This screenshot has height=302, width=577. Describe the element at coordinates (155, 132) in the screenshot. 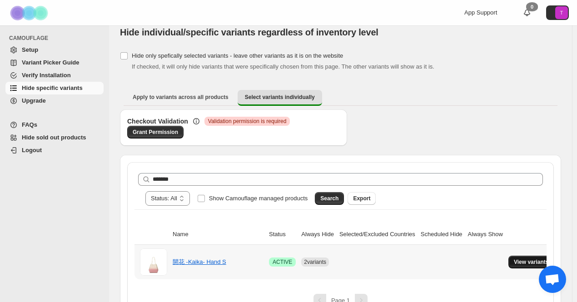

I see `span: Grant Permission` at that location.